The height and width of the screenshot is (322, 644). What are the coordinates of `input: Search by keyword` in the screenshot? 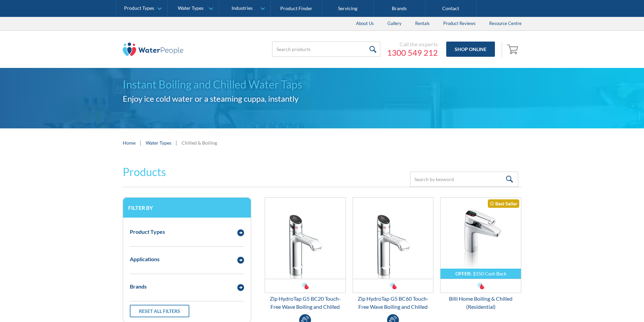 It's located at (464, 179).